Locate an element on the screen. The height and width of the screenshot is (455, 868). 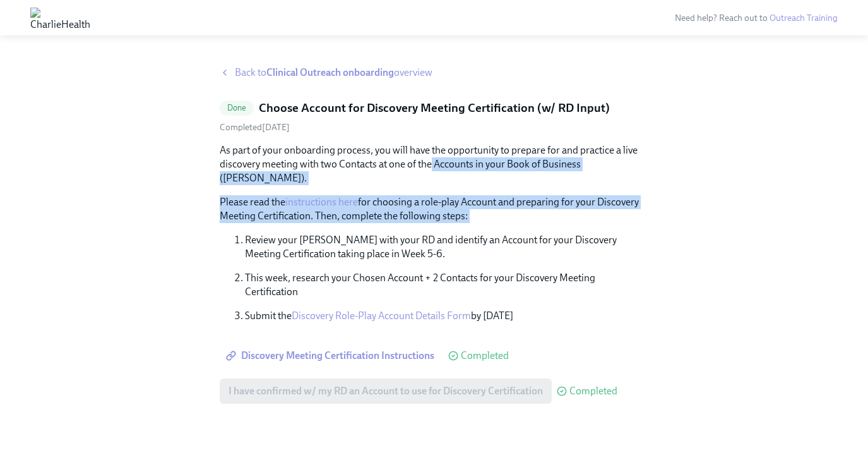
a: instructions here is located at coordinates (322, 202).